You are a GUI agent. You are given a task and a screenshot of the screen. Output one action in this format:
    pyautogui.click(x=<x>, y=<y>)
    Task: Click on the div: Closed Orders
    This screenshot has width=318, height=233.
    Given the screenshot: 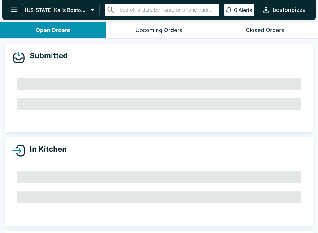 What is the action you would take?
    pyautogui.click(x=265, y=30)
    